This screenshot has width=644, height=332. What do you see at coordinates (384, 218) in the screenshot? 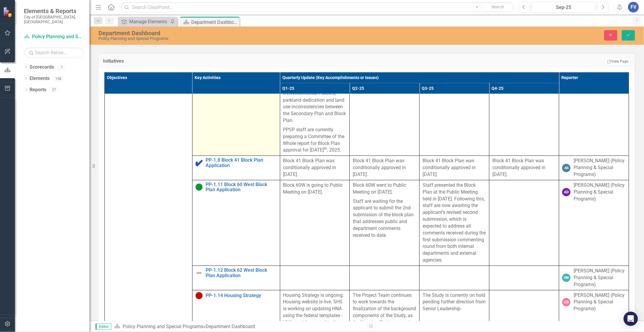
I see `p: Staff are waiting for the applicant to submit the 2nd submission of the block plan that addresses...` at bounding box center [384, 218].